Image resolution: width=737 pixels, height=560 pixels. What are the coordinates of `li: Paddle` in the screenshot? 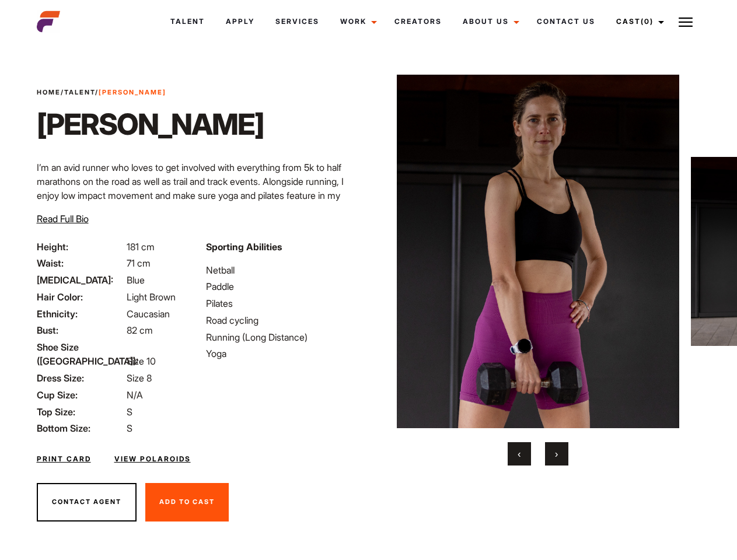 It's located at (284, 287).